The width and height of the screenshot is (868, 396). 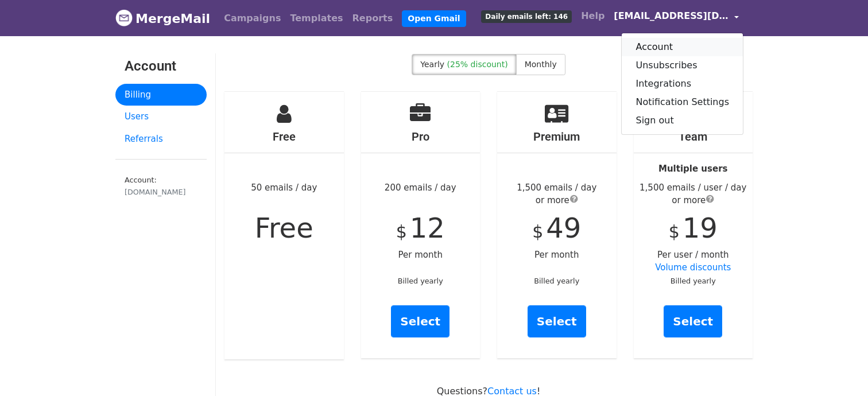 What do you see at coordinates (434, 18) in the screenshot?
I see `a: Open Gmail` at bounding box center [434, 18].